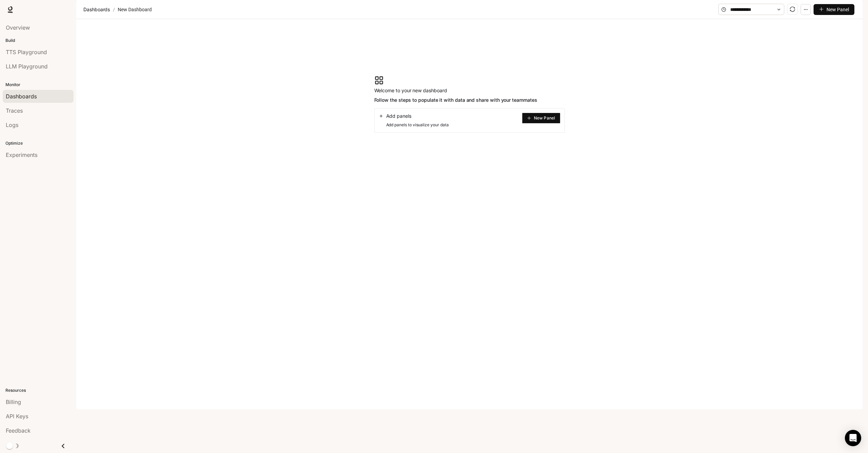  Describe the element at coordinates (413, 125) in the screenshot. I see `span: Add panels to visualize your data` at that location.